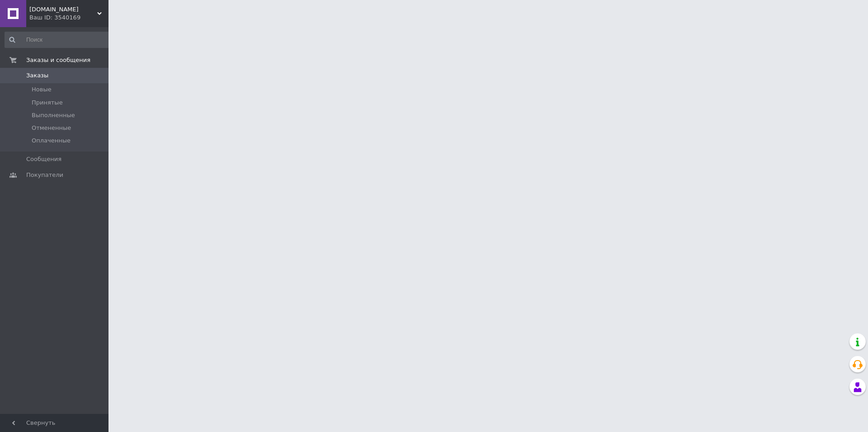 This screenshot has width=868, height=432. I want to click on span: Отмененные, so click(51, 128).